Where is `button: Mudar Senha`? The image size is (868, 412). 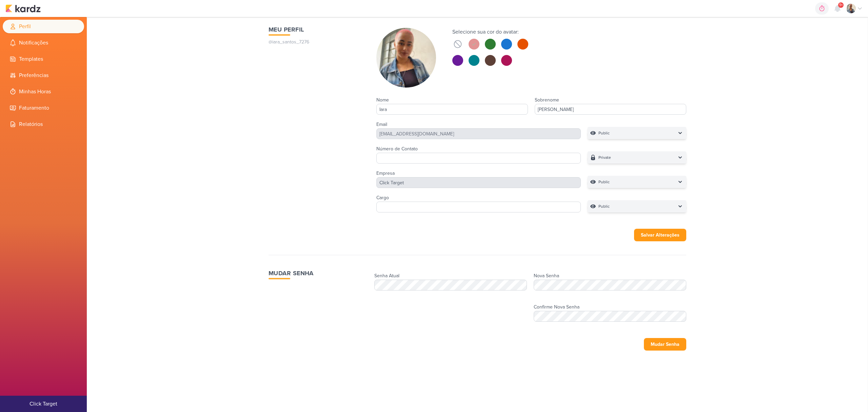
button: Mudar Senha is located at coordinates (665, 344).